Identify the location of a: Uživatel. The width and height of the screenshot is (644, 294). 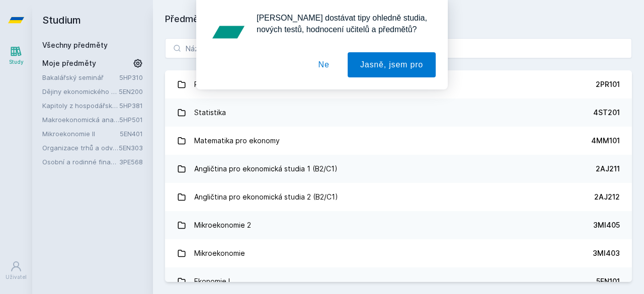
(16, 270).